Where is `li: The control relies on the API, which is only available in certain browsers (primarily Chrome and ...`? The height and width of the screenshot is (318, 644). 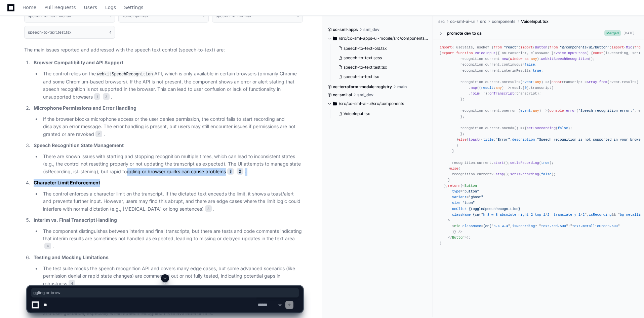
li: The control relies on the API, which is only available in certain browsers (primarily Chrome and ... is located at coordinates (172, 86).